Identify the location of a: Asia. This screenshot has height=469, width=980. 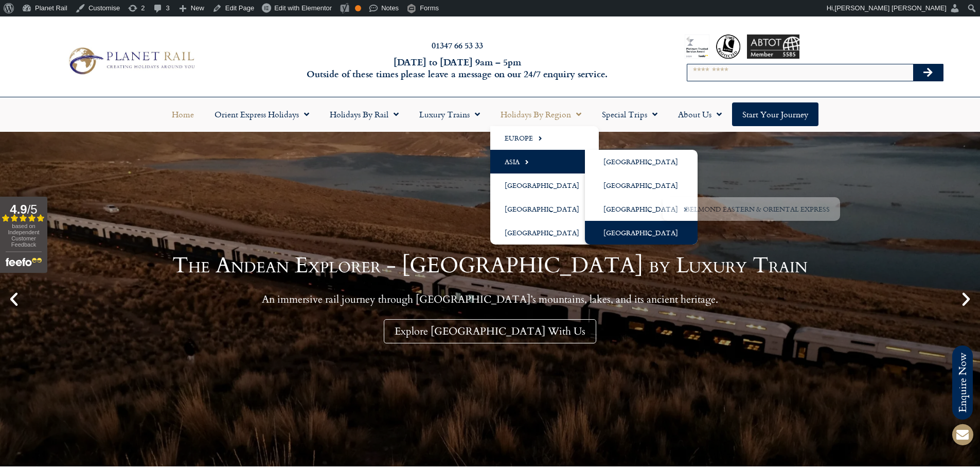
(544, 162).